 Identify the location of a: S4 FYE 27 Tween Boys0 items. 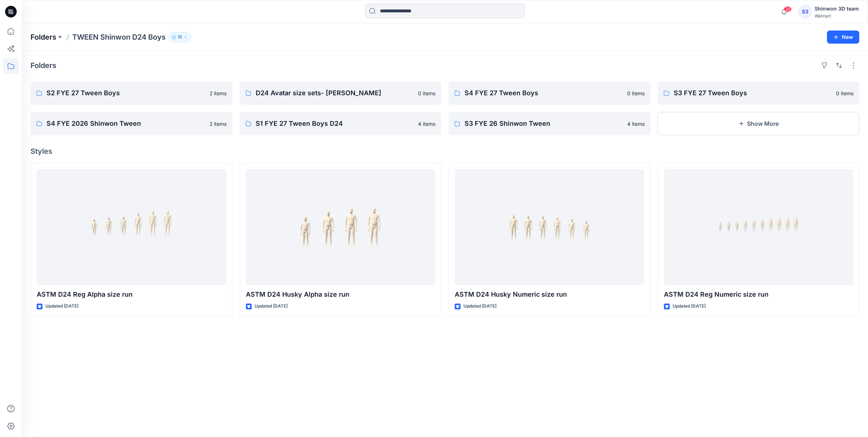
(549, 93).